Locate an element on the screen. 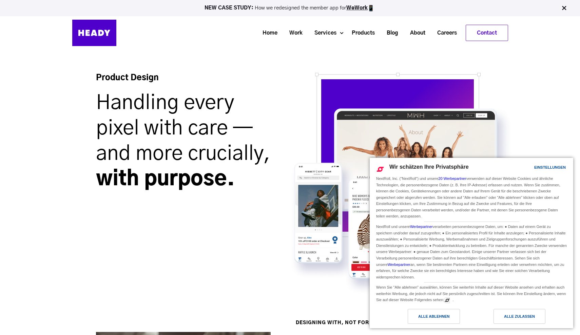  div: NextRoll und unsere verarbeiten personenbezogene Daten, um: ● Daten auf einem Gerät zu speichern ... is located at coordinates (471, 252).